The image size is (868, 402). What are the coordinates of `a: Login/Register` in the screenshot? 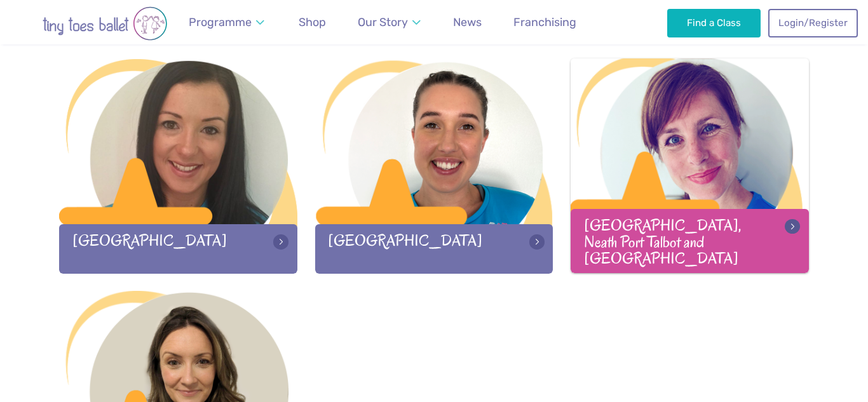 It's located at (813, 23).